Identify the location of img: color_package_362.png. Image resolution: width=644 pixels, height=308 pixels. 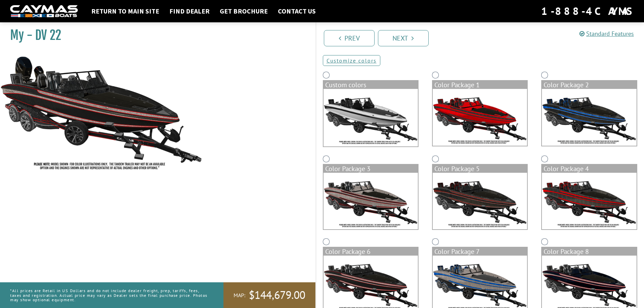
(480, 117).